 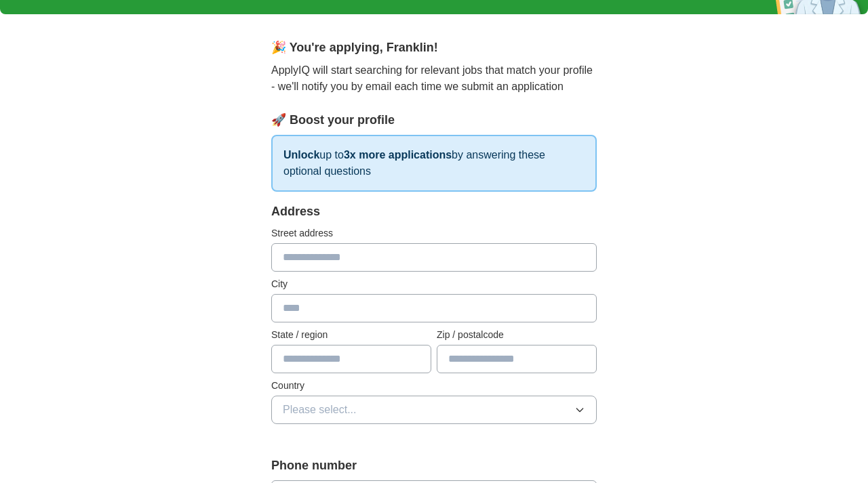 What do you see at coordinates (434, 163) in the screenshot?
I see `p: up to by answering these optional questions` at bounding box center [434, 163].